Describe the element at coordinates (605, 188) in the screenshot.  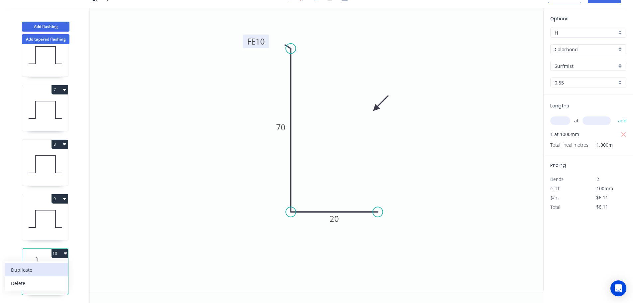
I see `span: 100mm` at that location.